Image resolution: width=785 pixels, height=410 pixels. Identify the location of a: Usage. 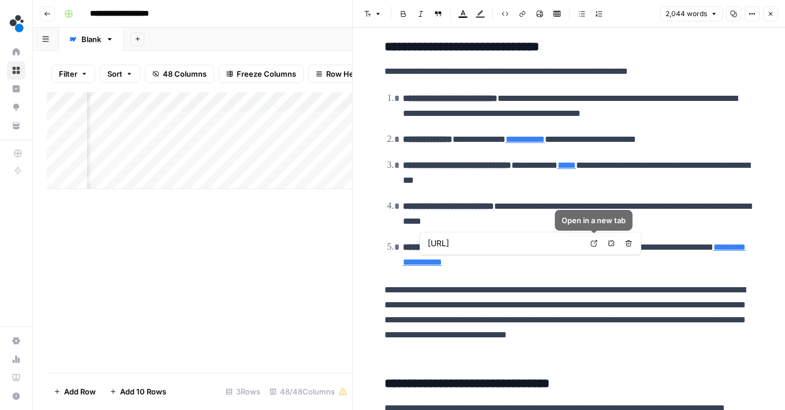
(16, 360).